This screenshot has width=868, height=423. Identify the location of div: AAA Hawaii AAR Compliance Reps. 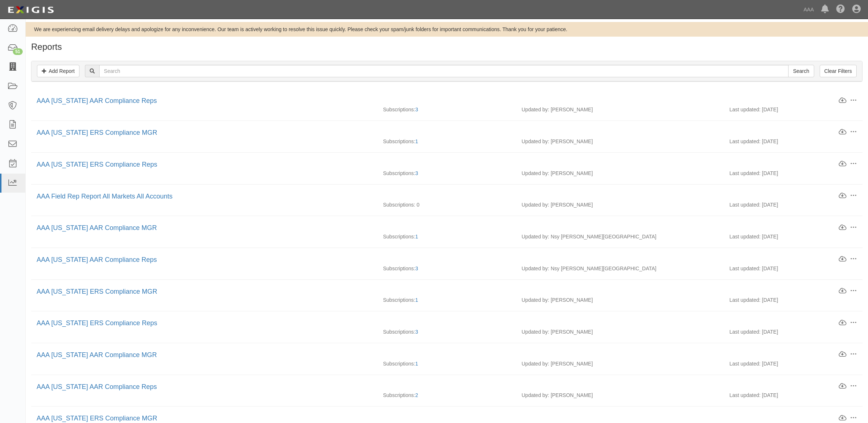
(437, 260).